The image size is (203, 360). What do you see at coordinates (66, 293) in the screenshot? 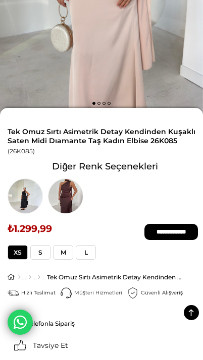
I see `img: call-center.png` at bounding box center [66, 293].